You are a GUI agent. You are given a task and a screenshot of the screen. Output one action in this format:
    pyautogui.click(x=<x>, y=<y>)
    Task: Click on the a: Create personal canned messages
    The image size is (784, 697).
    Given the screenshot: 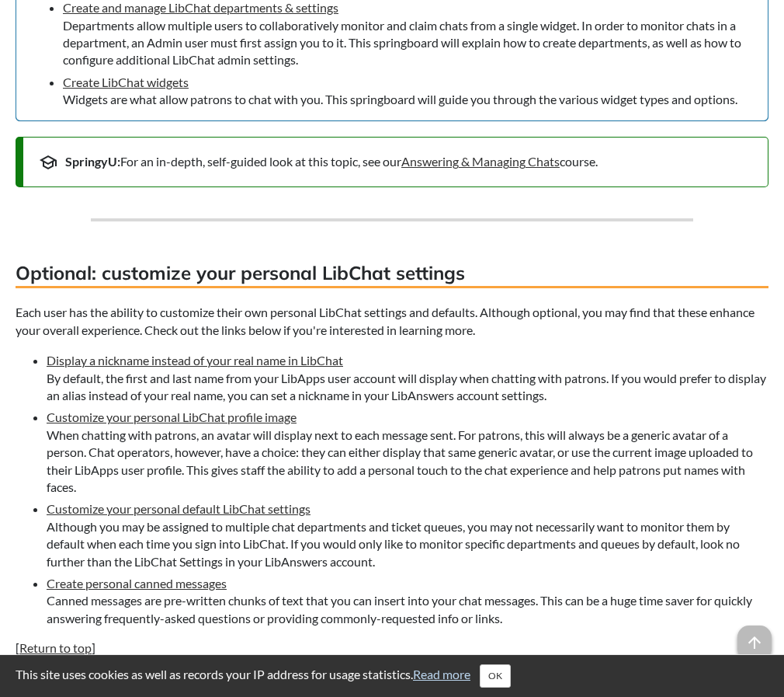 What is the action you would take?
    pyautogui.click(x=137, y=583)
    